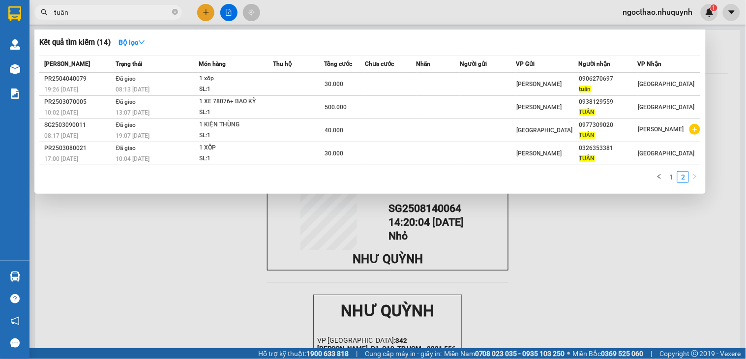  I want to click on span: right, so click(694, 176).